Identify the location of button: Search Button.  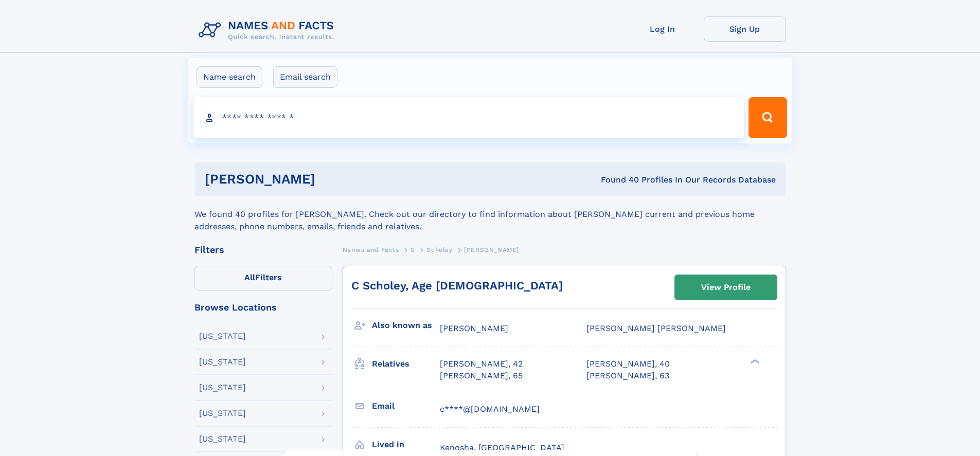
(768, 117).